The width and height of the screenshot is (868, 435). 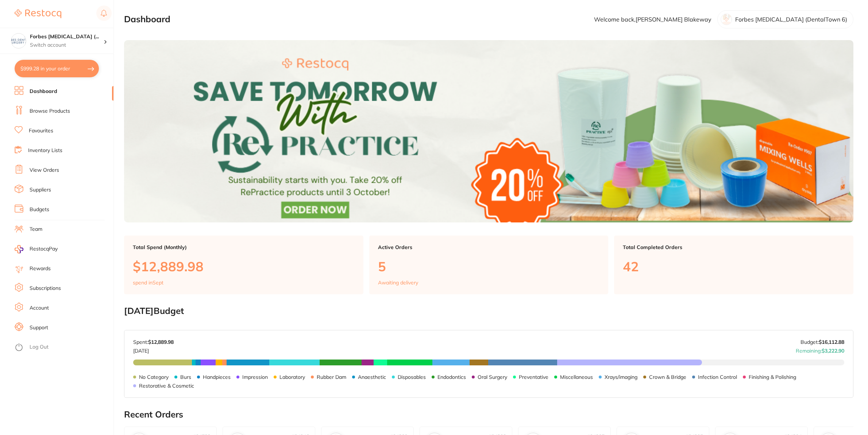 I want to click on strong: $16,112.88, so click(x=831, y=342).